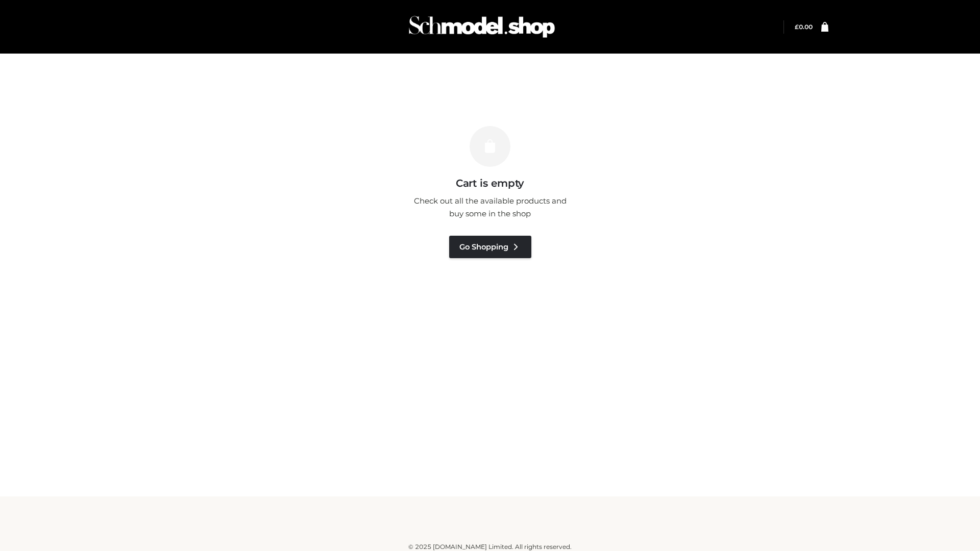 The image size is (980, 551). I want to click on h3: Cart is empty, so click(490, 184).